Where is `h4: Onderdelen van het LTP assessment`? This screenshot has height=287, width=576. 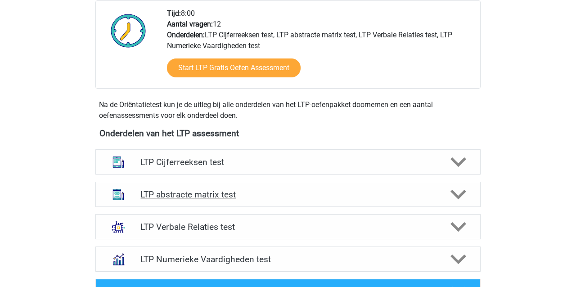 h4: Onderdelen van het LTP assessment is located at coordinates (288, 133).